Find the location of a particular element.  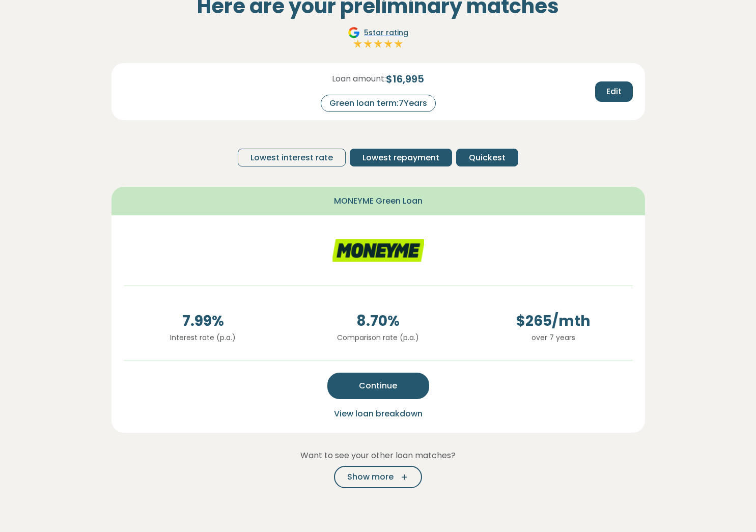

span: Loan amount: is located at coordinates (359, 79).